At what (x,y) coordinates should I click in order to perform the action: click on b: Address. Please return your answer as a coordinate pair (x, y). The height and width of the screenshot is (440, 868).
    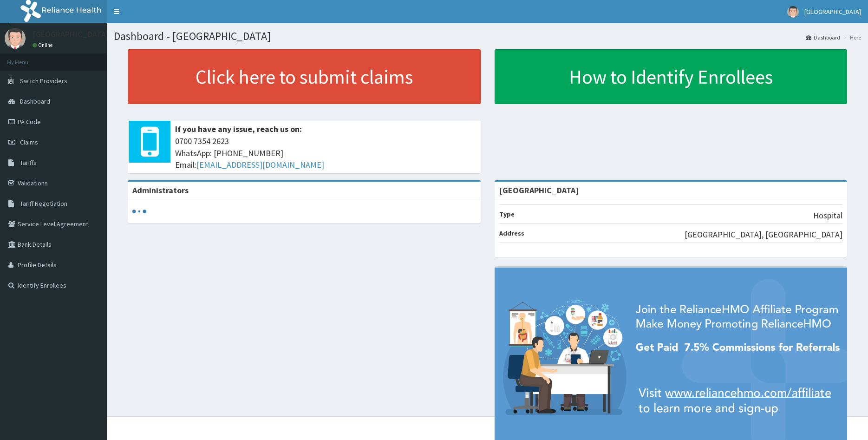
    Looking at the image, I should click on (512, 234).